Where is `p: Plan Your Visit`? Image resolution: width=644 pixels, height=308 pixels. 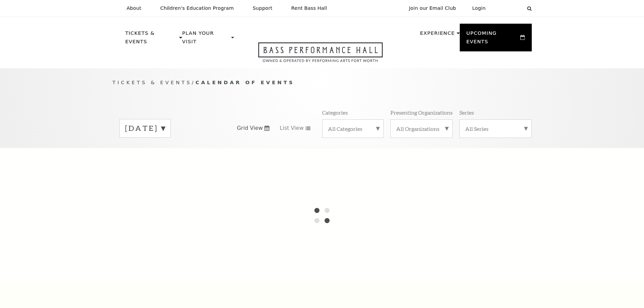
p: Plan Your Visit is located at coordinates (206, 39).